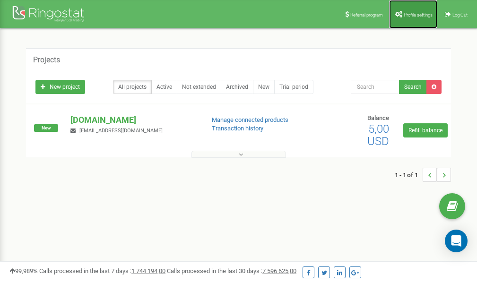 This screenshot has height=283, width=477. I want to click on a: Not extended, so click(199, 87).